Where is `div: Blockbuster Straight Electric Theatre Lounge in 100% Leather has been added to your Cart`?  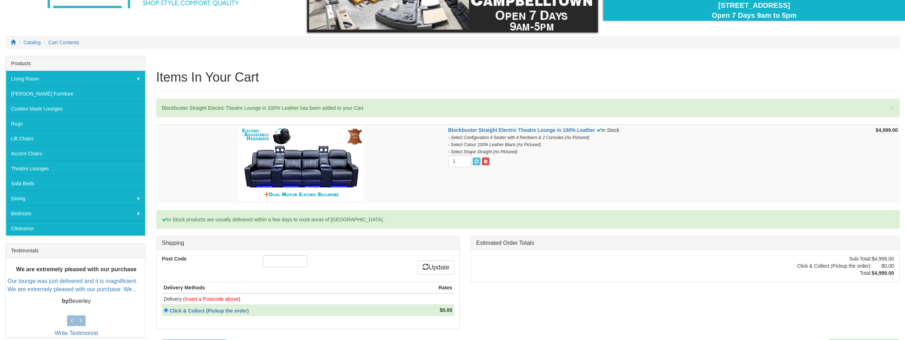
div: Blockbuster Straight Electric Theatre Lounge in 100% Leather has been added to your Cart is located at coordinates (528, 108).